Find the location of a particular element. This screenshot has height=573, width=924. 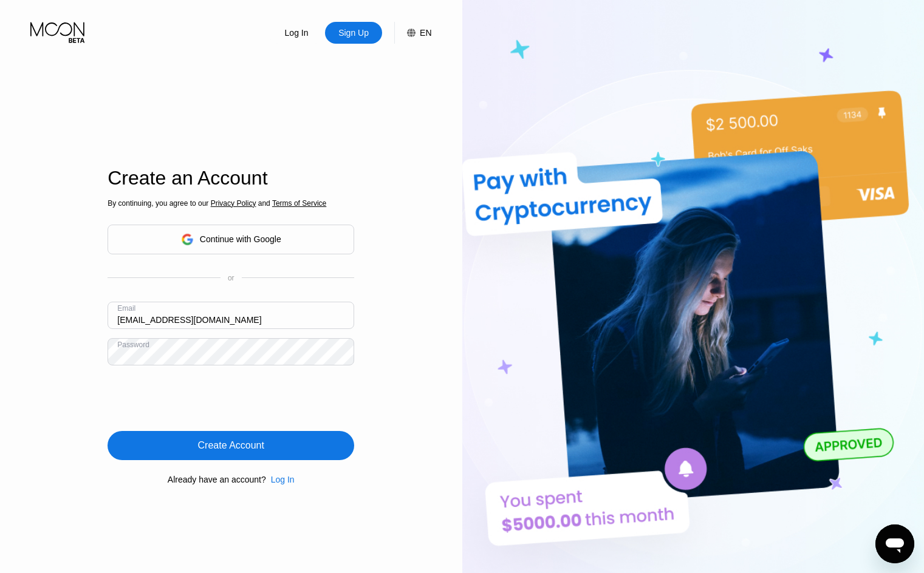

div: Sign Up is located at coordinates (354, 33).